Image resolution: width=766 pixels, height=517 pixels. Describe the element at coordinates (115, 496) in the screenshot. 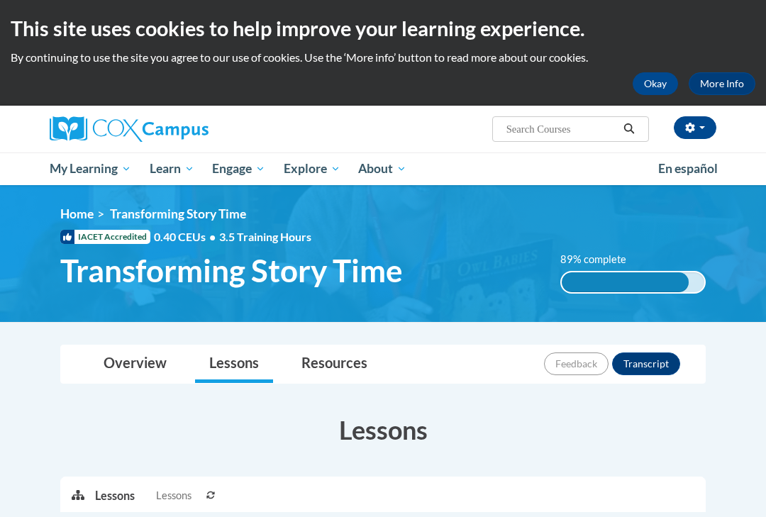

I see `p: Lessons` at that location.